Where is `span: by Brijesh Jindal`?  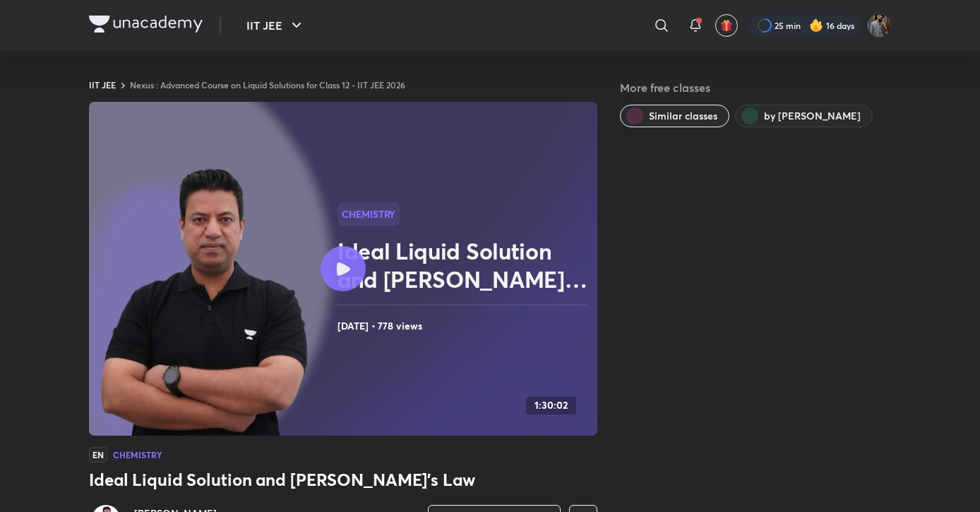
span: by Brijesh Jindal is located at coordinates (812, 116).